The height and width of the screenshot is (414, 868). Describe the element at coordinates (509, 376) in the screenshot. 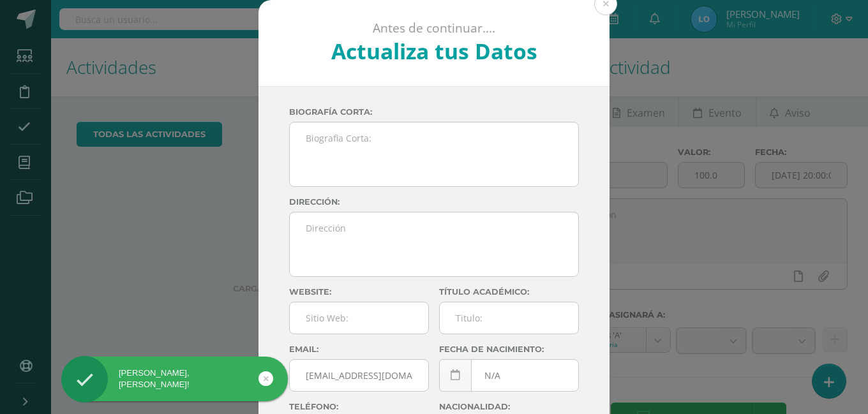

I see `input: Fecha de Nacimiento:` at that location.